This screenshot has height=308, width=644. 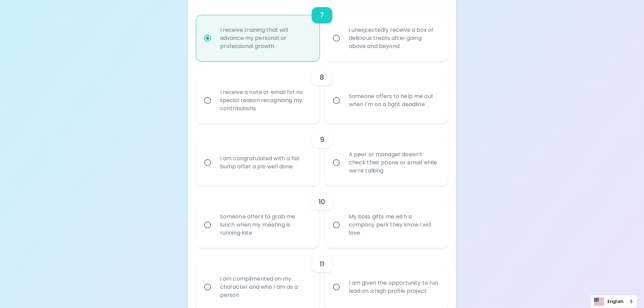 I want to click on h6: 10, so click(x=322, y=202).